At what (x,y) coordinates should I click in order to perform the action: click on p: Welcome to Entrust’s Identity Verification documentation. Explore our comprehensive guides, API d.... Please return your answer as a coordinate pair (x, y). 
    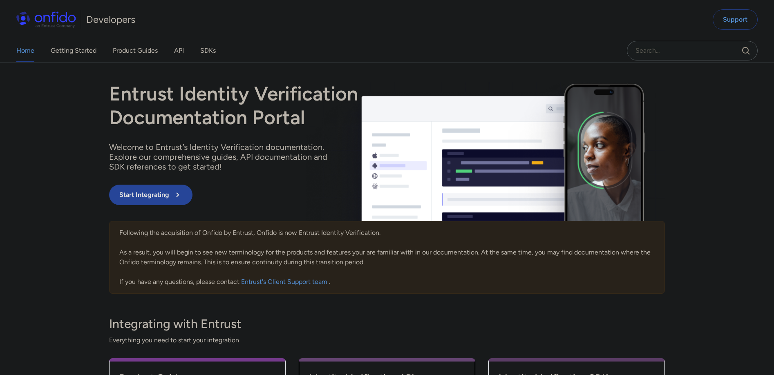
    Looking at the image, I should click on (223, 157).